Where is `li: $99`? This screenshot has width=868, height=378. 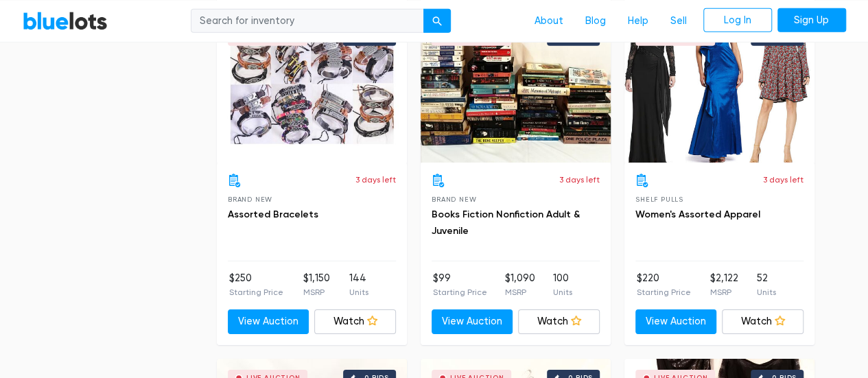 li: $99 is located at coordinates (460, 285).